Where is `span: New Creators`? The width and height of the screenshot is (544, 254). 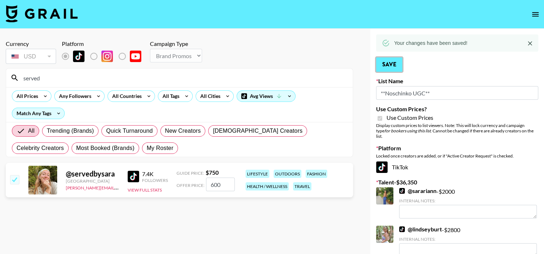 span: New Creators is located at coordinates (183, 131).